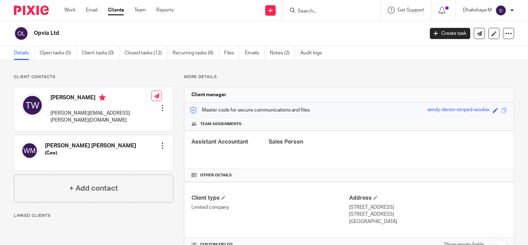 This screenshot has height=245, width=528. Describe the element at coordinates (165, 10) in the screenshot. I see `a: Reports` at that location.